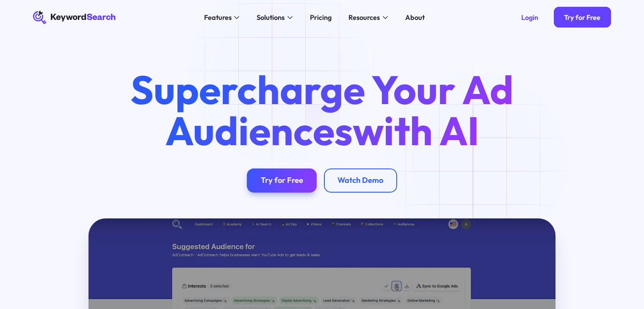 Image resolution: width=644 pixels, height=309 pixels. Describe the element at coordinates (217, 18) in the screenshot. I see `div: Features` at that location.